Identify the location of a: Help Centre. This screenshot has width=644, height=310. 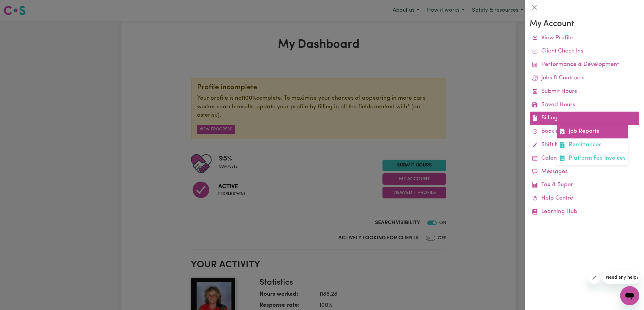
(584, 198).